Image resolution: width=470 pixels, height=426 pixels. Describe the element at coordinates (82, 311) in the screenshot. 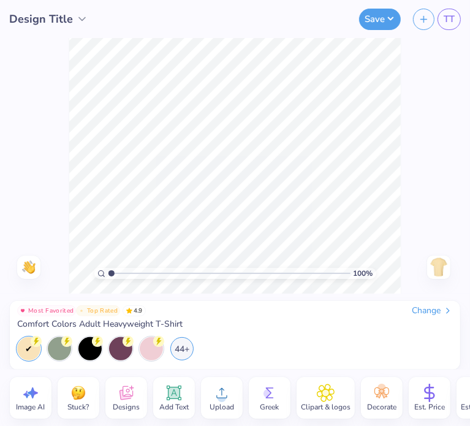

I see `img: Top Rated sort` at that location.